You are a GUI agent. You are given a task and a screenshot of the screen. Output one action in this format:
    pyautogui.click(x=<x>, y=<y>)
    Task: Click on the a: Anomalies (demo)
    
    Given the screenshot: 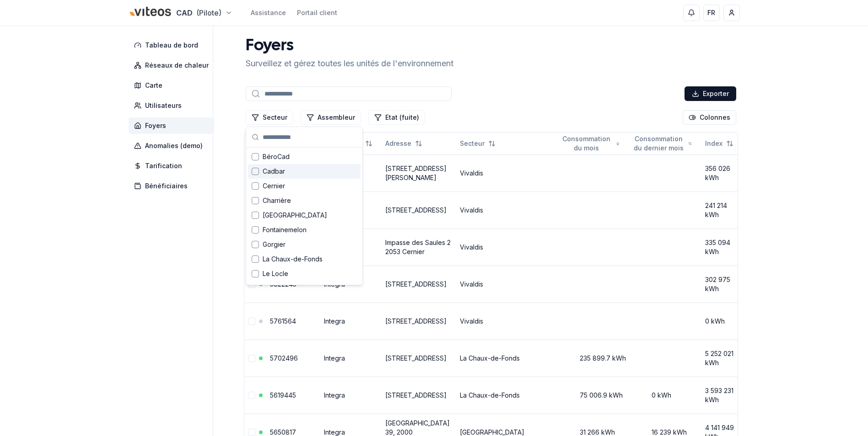 What is the action you would take?
    pyautogui.click(x=173, y=146)
    